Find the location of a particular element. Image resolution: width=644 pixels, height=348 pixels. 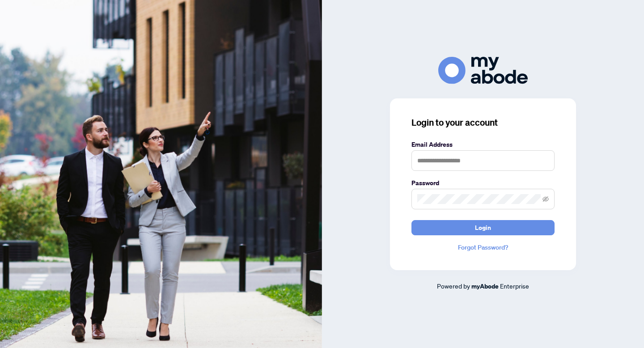

img: ma-logo is located at coordinates (483, 70).